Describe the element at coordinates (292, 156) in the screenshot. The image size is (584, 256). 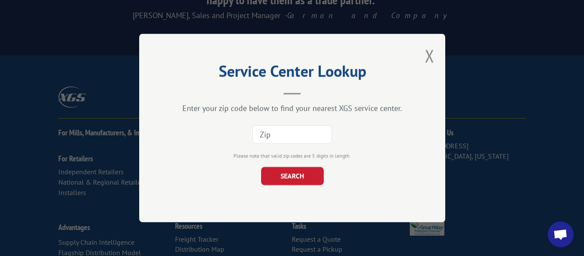
I see `div: Please note that valid zip codes are 5 digits in length.` at that location.